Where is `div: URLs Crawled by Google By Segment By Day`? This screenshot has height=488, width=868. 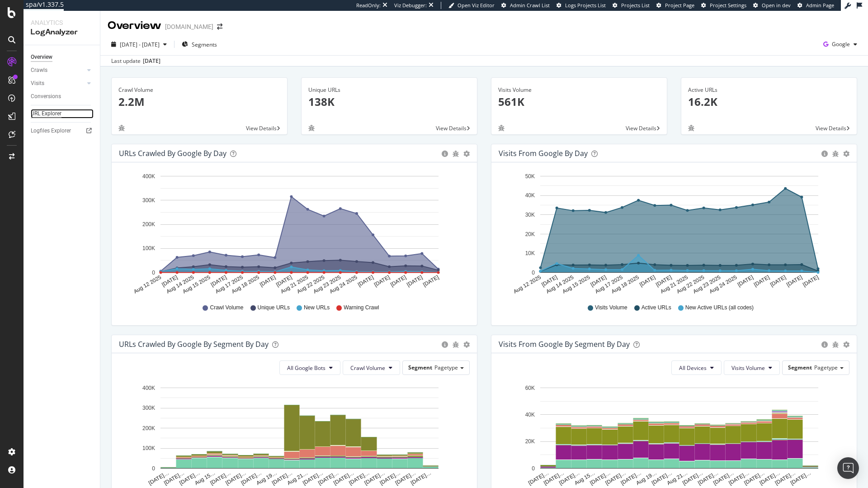 div: URLs Crawled by Google By Segment By Day is located at coordinates (193, 344).